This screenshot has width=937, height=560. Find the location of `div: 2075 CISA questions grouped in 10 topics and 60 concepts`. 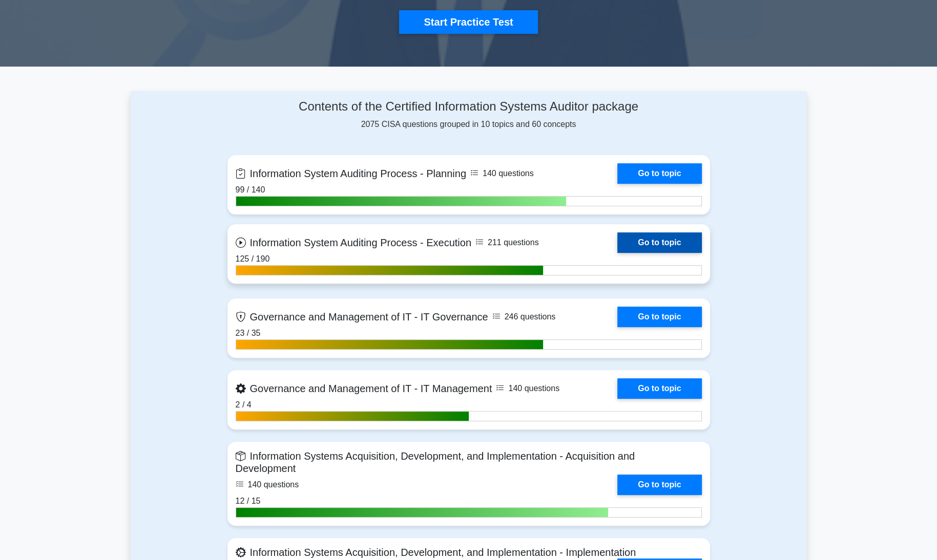

div: 2075 CISA questions grouped in 10 topics and 60 concepts is located at coordinates (468, 114).